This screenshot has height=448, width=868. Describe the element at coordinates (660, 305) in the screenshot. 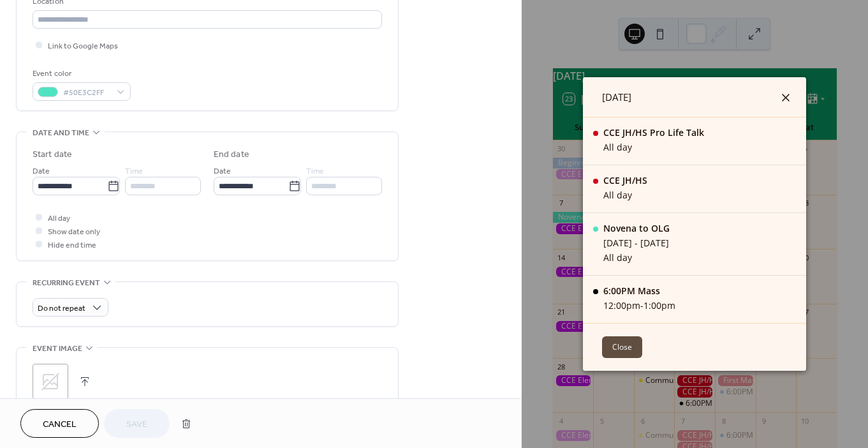

I see `span: 1:00pm` at that location.